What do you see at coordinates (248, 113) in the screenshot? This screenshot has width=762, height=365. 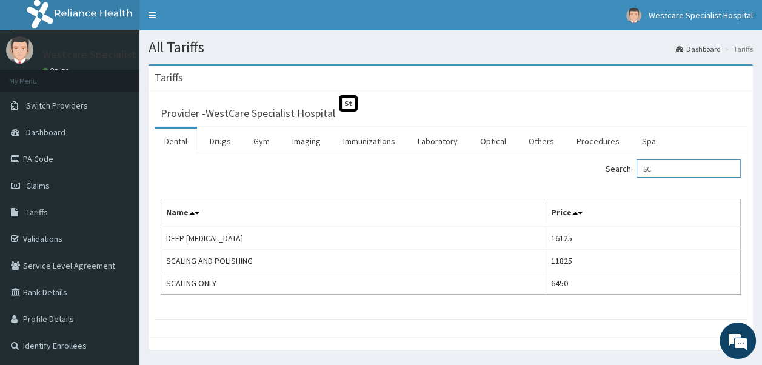 I see `h3: Provider - WestCare Specialist Hospital` at bounding box center [248, 113].